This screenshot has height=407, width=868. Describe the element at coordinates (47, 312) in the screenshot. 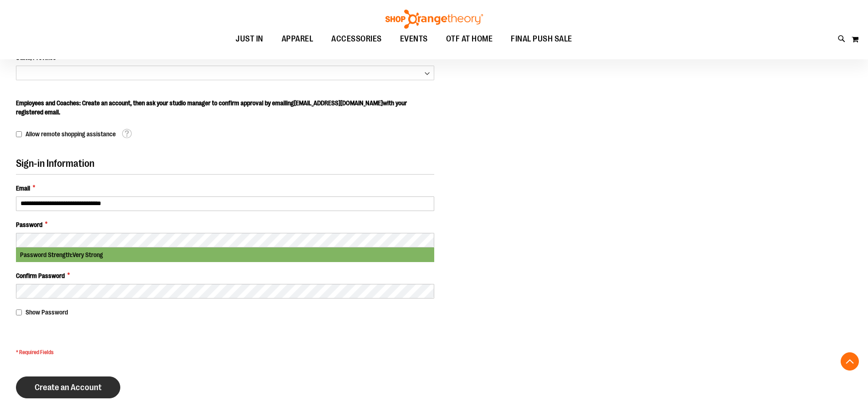

I see `span: Show Password` at that location.